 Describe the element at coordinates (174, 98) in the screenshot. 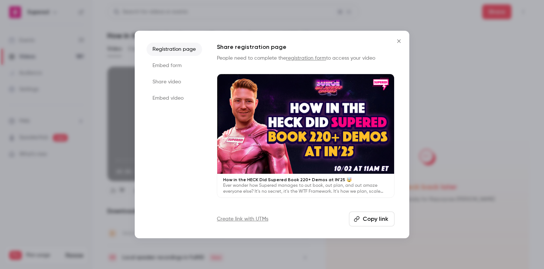

I see `li: Embed video` at that location.